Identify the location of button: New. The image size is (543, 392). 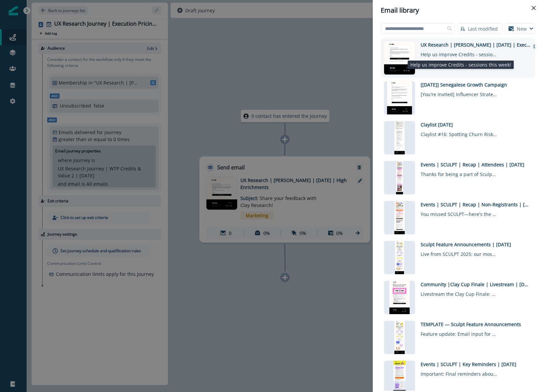
(520, 29).